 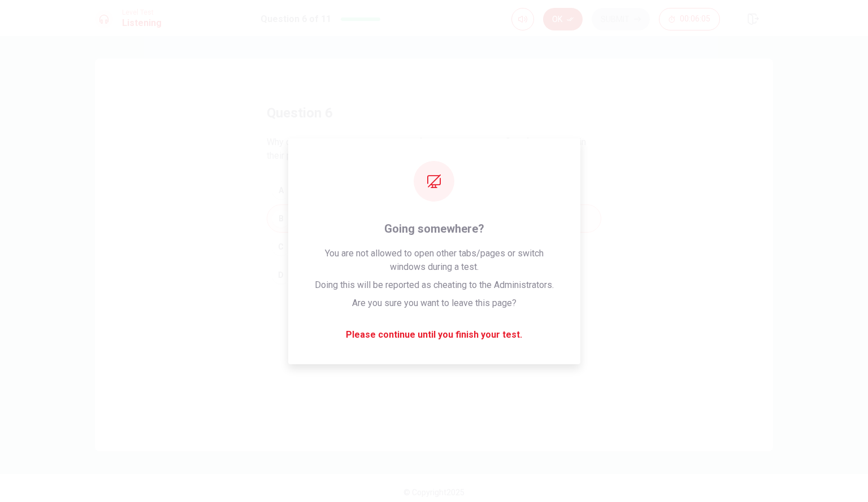 I want to click on button: BTo explain why it is a good choice for the environment., so click(x=434, y=218).